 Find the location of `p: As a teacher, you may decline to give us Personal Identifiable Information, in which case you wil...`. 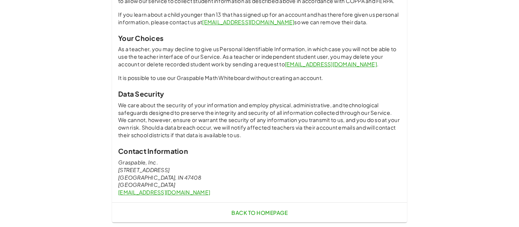

p: As a teacher, you may decline to give us Personal Identifiable Information, in which case you wil... is located at coordinates (259, 57).